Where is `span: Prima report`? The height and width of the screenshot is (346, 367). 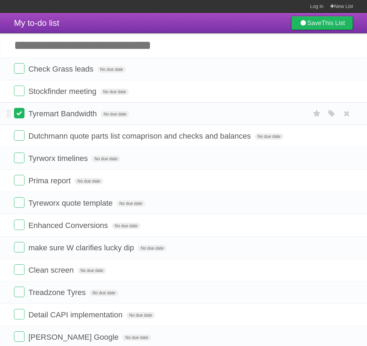 span: Prima report is located at coordinates (50, 181).